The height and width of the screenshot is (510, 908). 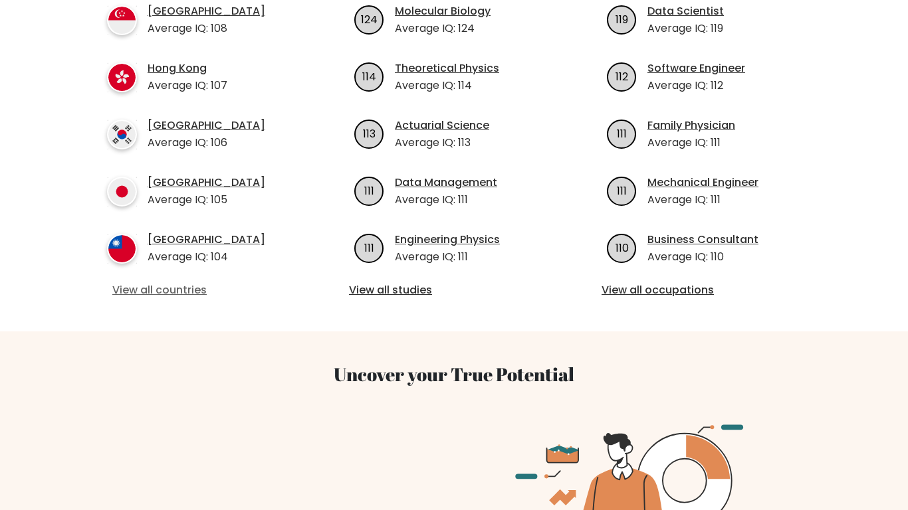 What do you see at coordinates (442, 126) in the screenshot?
I see `a: Actuarial Science` at bounding box center [442, 126].